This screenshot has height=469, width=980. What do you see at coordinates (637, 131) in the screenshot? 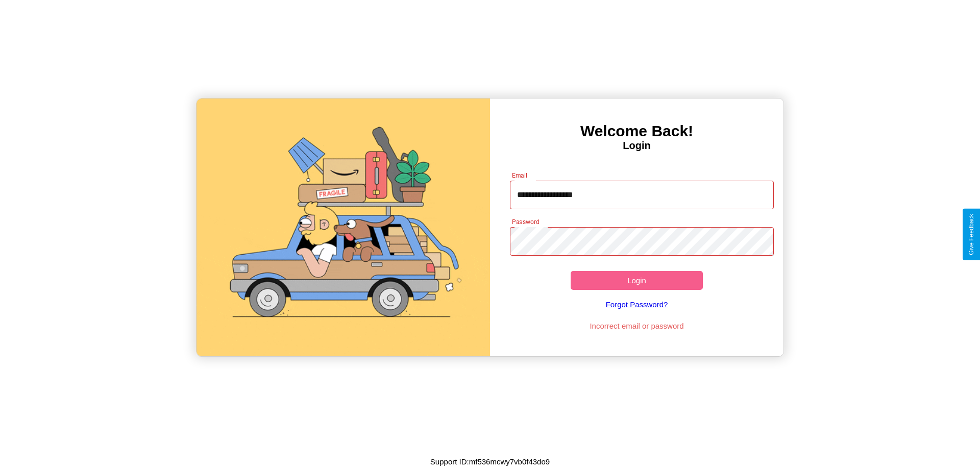
I see `h3: Welcome Back!` at bounding box center [637, 131].